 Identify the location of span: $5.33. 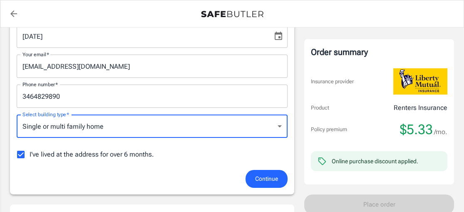
(416, 129).